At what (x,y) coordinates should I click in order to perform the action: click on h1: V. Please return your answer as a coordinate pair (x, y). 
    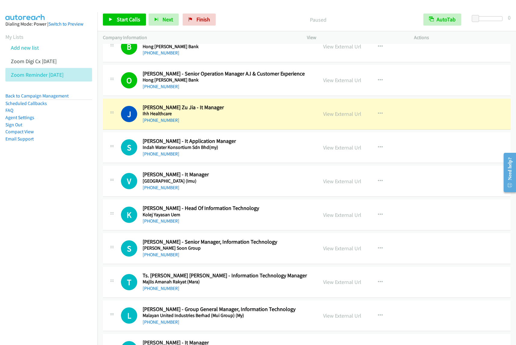
    Looking at the image, I should click on (129, 181).